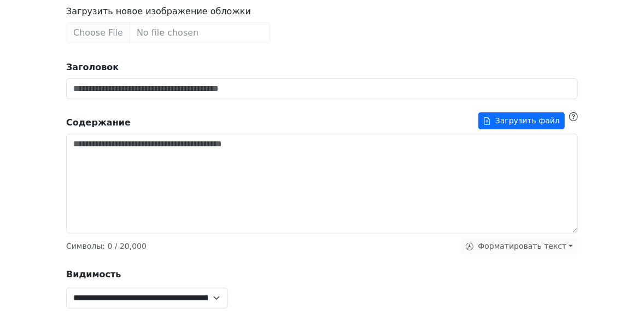  I want to click on strong: Видимость, so click(94, 273).